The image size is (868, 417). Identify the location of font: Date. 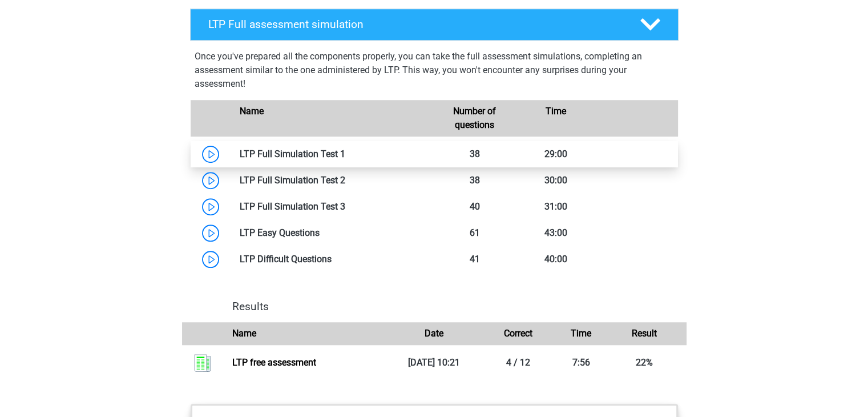
(434, 333).